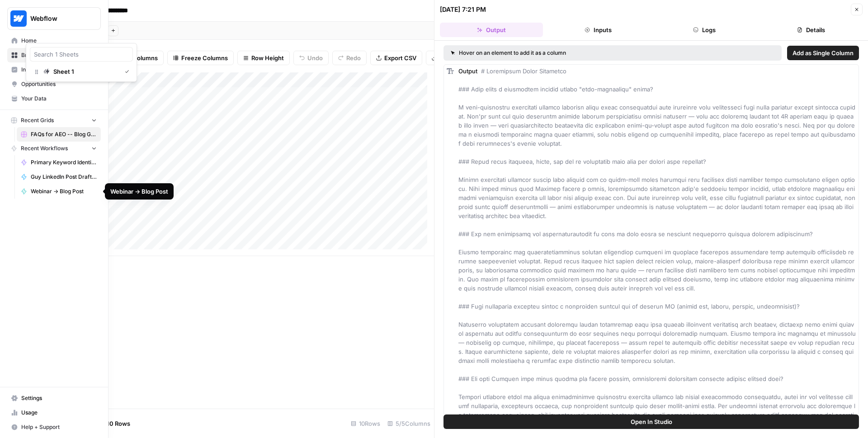 The image size is (868, 438). I want to click on span: Export CSV, so click(400, 58).